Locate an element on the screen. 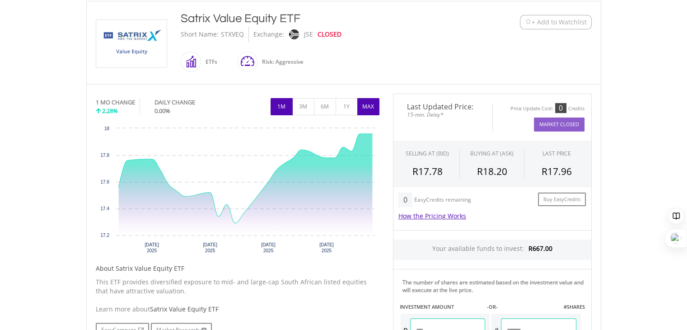 Image resolution: width=687 pixels, height=330 pixels. div: Short Name: is located at coordinates (200, 34).